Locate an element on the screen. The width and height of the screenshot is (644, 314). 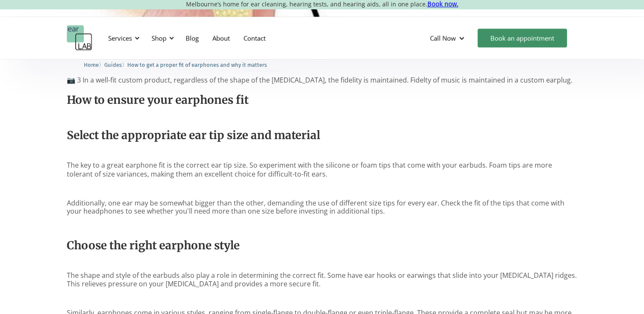
a: How to get a proper fit of earphones and why it matters is located at coordinates (197, 64).